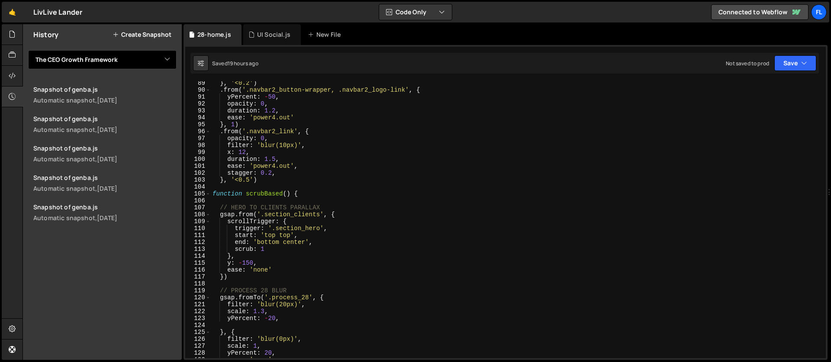  Describe the element at coordinates (795, 63) in the screenshot. I see `button: Save` at that location.